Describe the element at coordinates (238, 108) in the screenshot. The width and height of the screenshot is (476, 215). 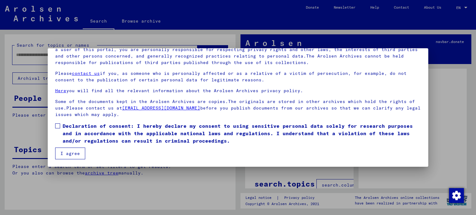
I see `p: Some of the documents kept in the Arolsen Archives are copies.The originals are stored in other a...` at that location.